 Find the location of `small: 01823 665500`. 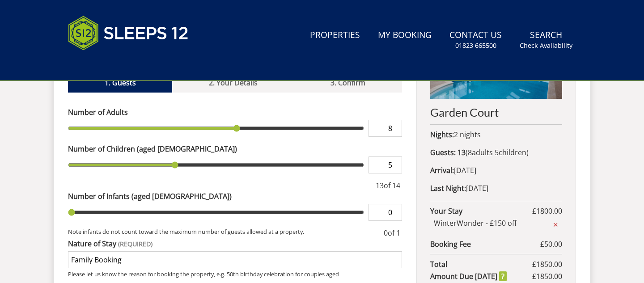

small: 01823 665500 is located at coordinates (475, 45).